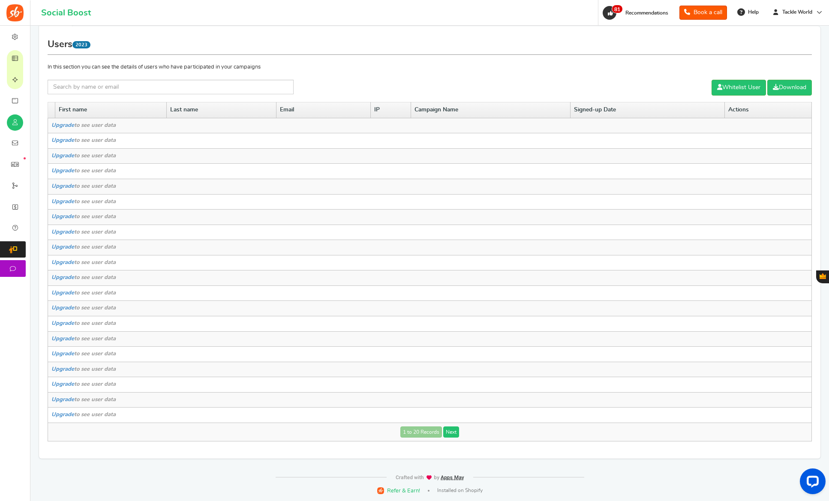 The width and height of the screenshot is (829, 501). Describe the element at coordinates (81, 45) in the screenshot. I see `span: 2023` at that location.